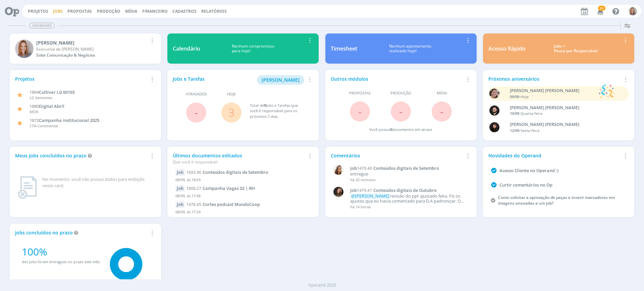 Image resolution: width=644 pixels, height=291 pixels. Describe the element at coordinates (555, 78) in the screenshot. I see `div: Próximos aniversários` at that location.